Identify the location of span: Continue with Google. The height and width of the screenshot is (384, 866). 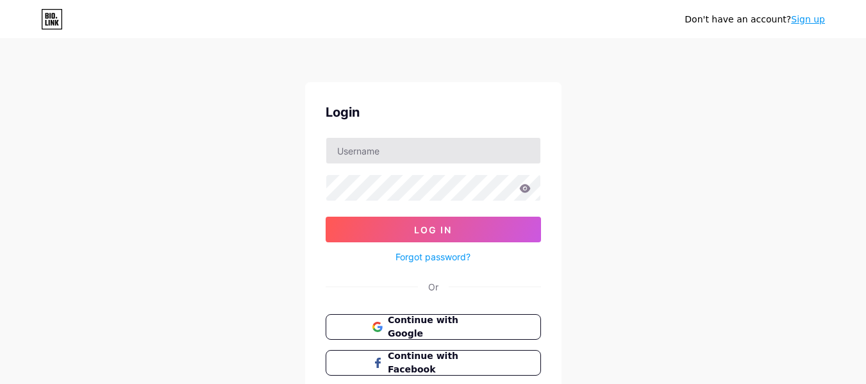
(440, 327).